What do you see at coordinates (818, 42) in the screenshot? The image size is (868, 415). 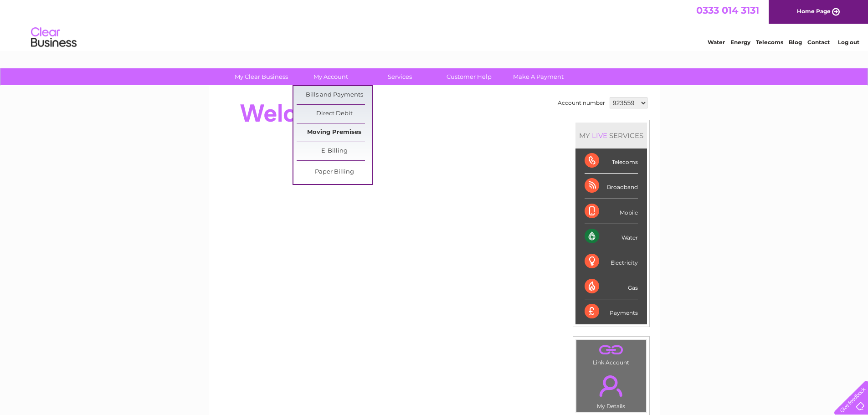 I see `a: Contact` at bounding box center [818, 42].